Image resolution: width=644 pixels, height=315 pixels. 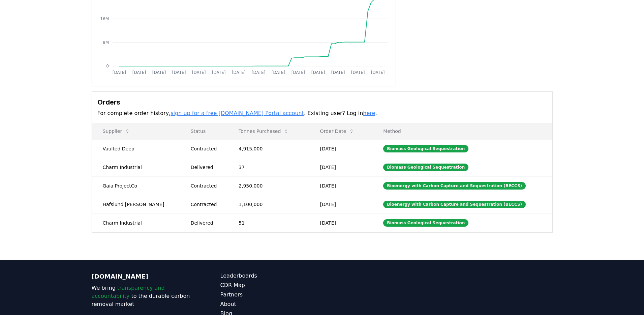 I want to click on a: Partners, so click(x=272, y=295).